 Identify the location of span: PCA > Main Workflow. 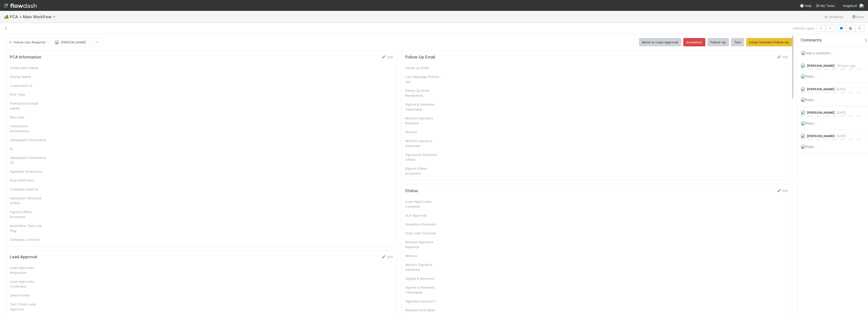
(34, 16).